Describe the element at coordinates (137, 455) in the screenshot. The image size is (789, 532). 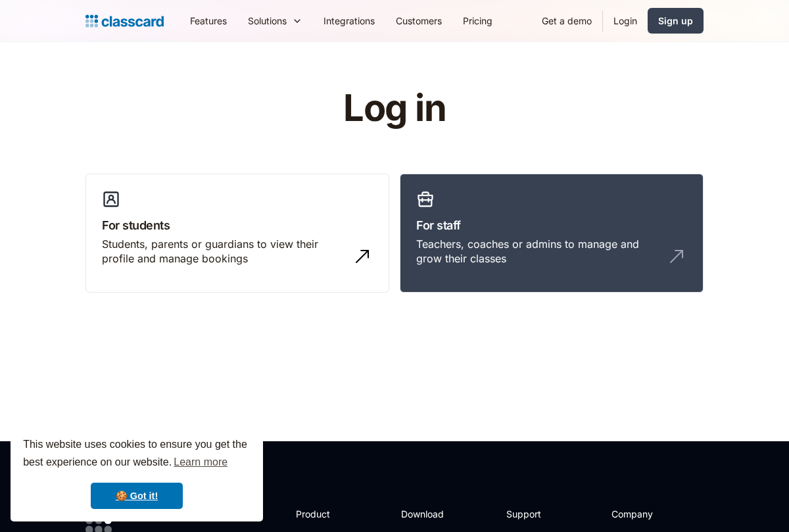
I see `span: This website uses cookies to ensure you get the best experience on our website.` at that location.